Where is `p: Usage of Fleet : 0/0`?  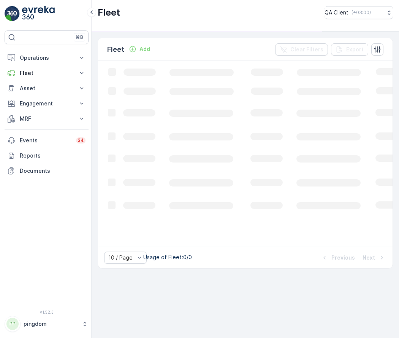 p: Usage of Fleet : 0/0 is located at coordinates (168, 257).